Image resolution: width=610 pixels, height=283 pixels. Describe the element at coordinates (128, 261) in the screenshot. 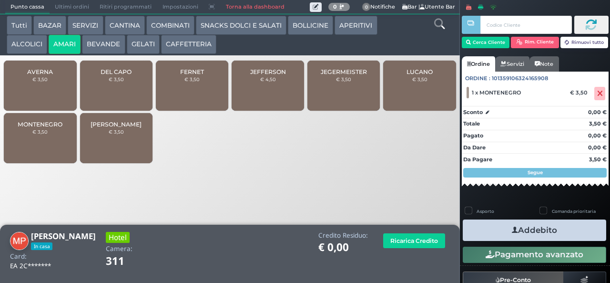

I see `h1: 311` at that location.